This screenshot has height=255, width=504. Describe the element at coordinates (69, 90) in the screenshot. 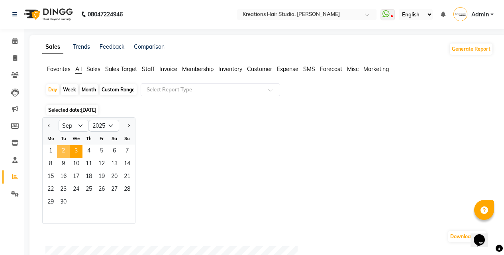

I see `div: Week` at that location.